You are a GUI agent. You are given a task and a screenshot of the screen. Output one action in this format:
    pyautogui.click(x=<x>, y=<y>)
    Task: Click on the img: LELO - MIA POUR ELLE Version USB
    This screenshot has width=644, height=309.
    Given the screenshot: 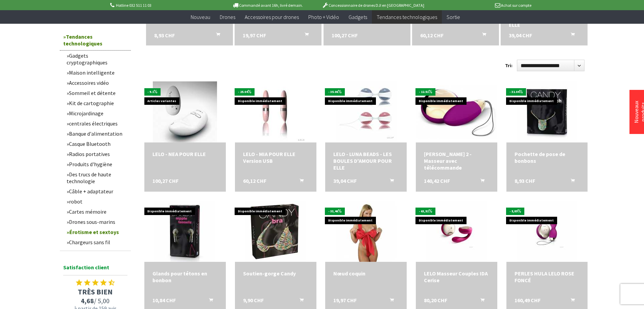 What is the action you would take?
    pyautogui.click(x=275, y=112)
    